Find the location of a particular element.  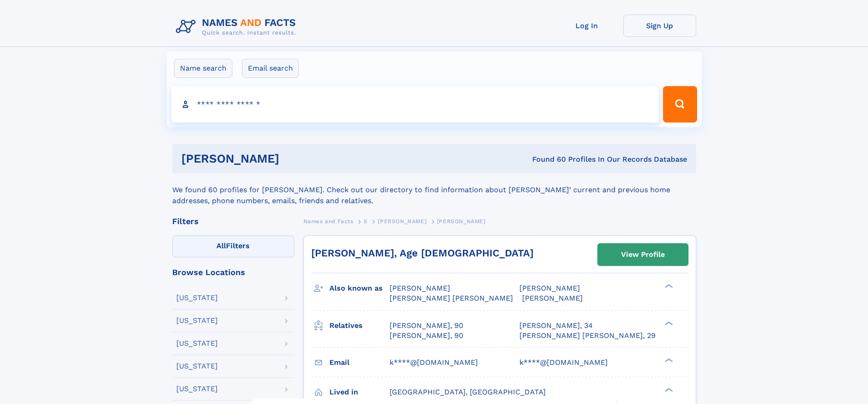

div: View Profile is located at coordinates (643, 255).